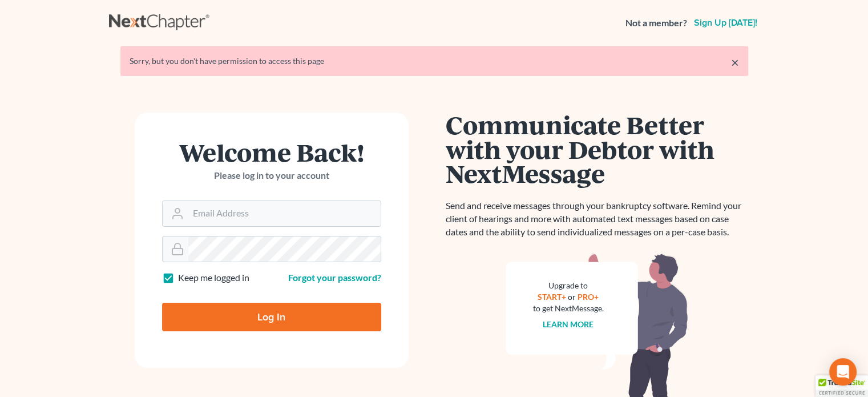 This screenshot has width=868, height=397. What do you see at coordinates (597, 218) in the screenshot?
I see `p: Send and receive messages through your bankruptcy software. Remind your client of hearings and mo...` at bounding box center [597, 218].